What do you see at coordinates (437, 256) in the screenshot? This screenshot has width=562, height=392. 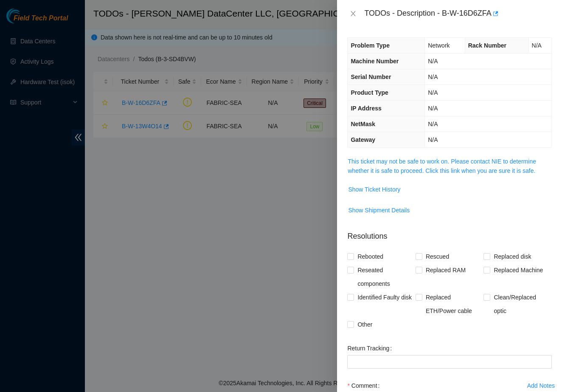 I see `span: Rescued` at bounding box center [437, 256].